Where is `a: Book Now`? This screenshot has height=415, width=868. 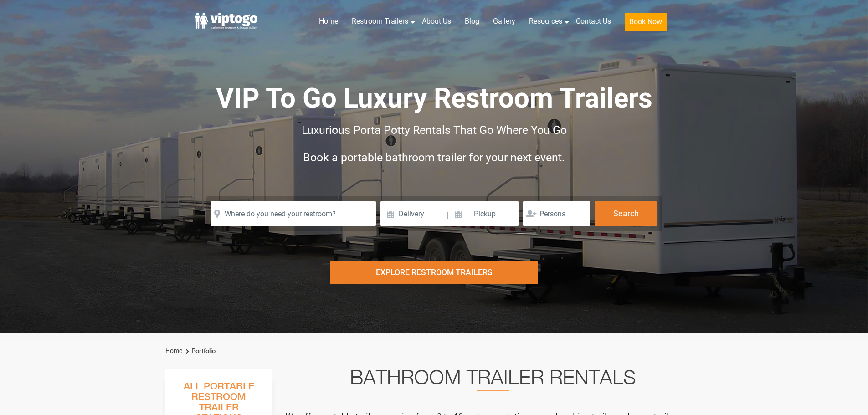 a: Book Now is located at coordinates (646, 24).